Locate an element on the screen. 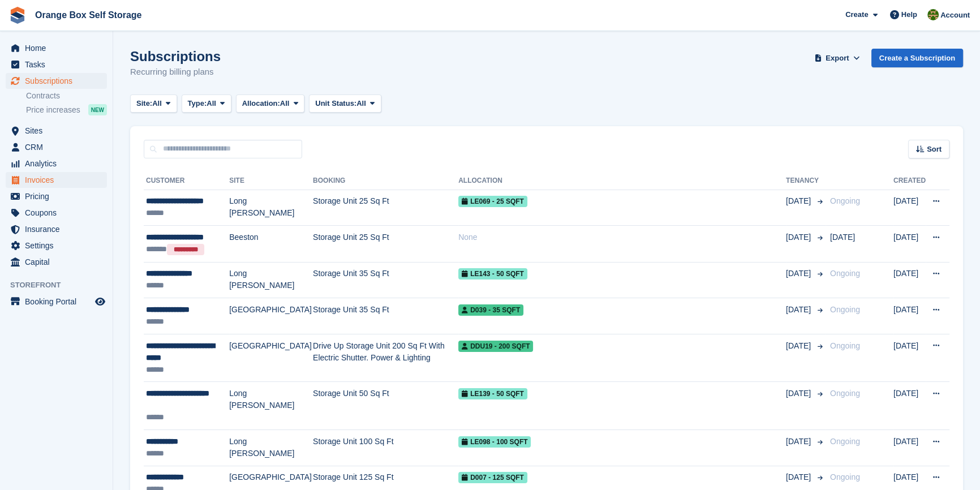 This screenshot has width=980, height=490. span: Pricing is located at coordinates (59, 196).